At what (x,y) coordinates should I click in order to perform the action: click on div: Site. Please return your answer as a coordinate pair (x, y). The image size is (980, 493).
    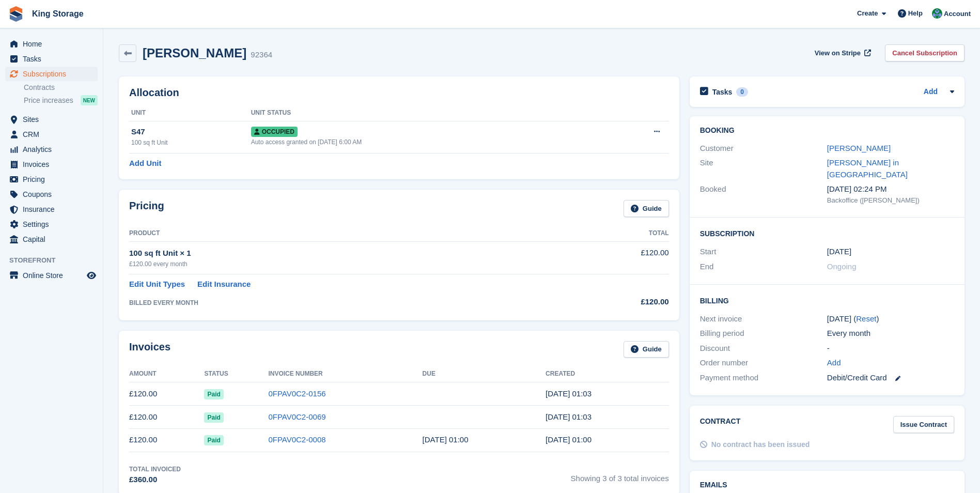
    Looking at the image, I should click on (763, 168).